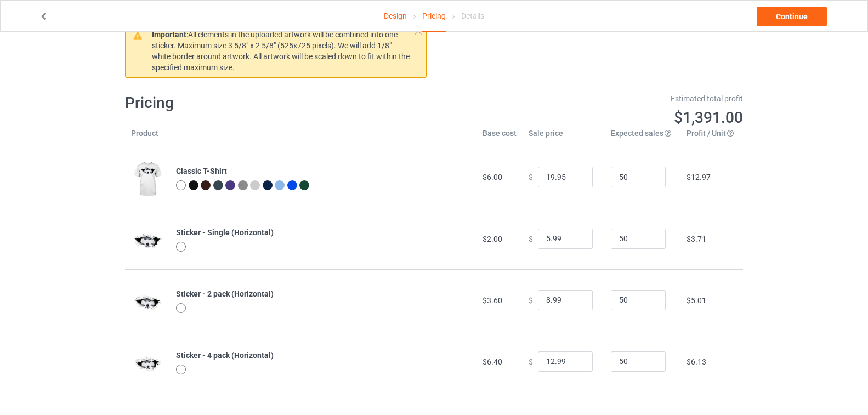 This screenshot has height=415, width=868. I want to click on th: Sale price, so click(563, 137).